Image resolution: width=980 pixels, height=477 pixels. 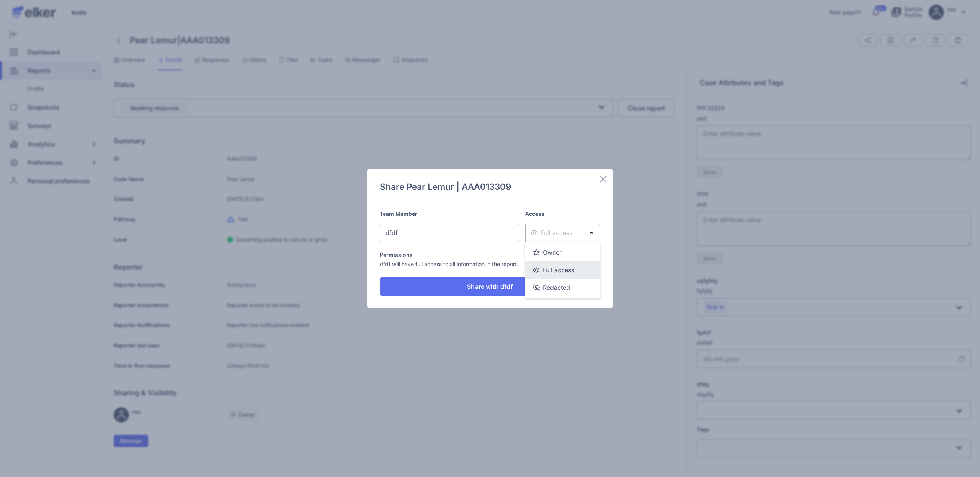 I want to click on h5: Permissions, so click(x=490, y=255).